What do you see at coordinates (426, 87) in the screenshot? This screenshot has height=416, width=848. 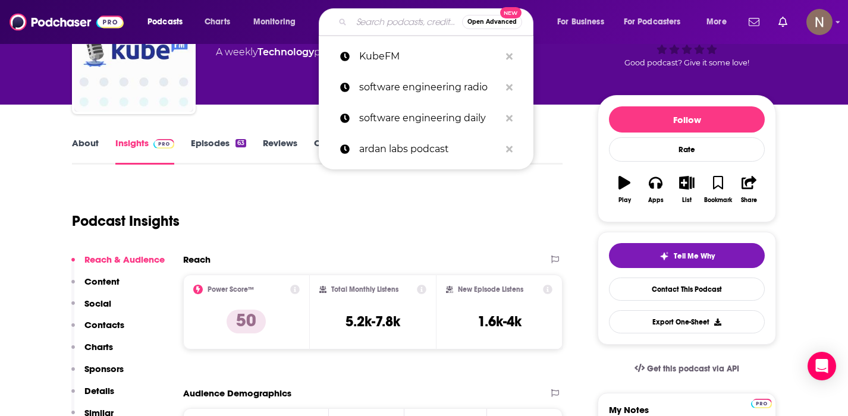 I see `a: software engineering radio` at bounding box center [426, 87].